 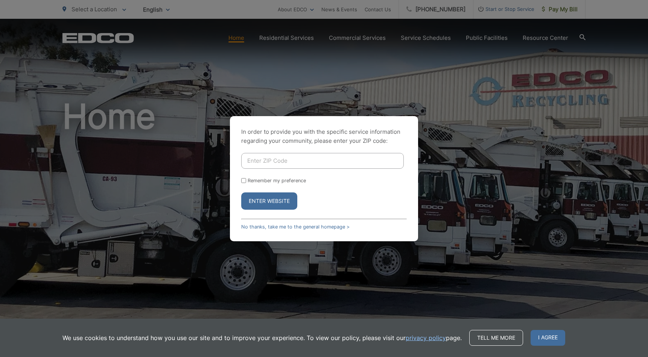 What do you see at coordinates (324, 137) in the screenshot?
I see `p: In order to provide you with the specific service information regarding your community, please en...` at bounding box center [324, 137].